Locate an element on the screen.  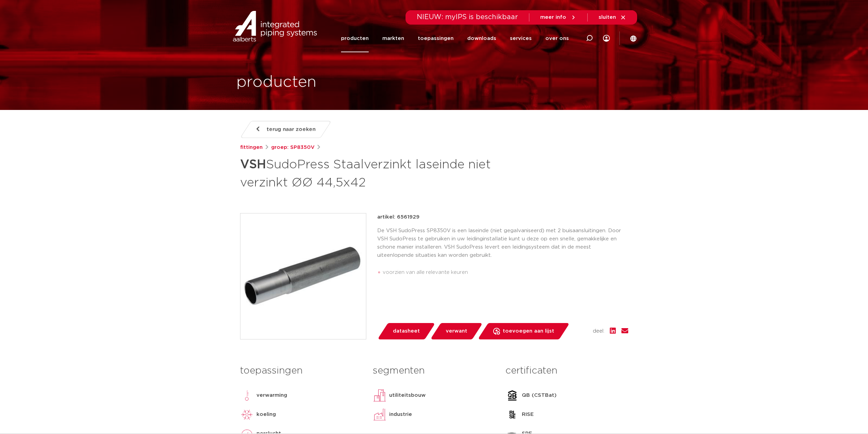
h1: SudoPress Staalverzinkt laseinde niet verzinkt ØØ 44,5x42 is located at coordinates (368, 173).